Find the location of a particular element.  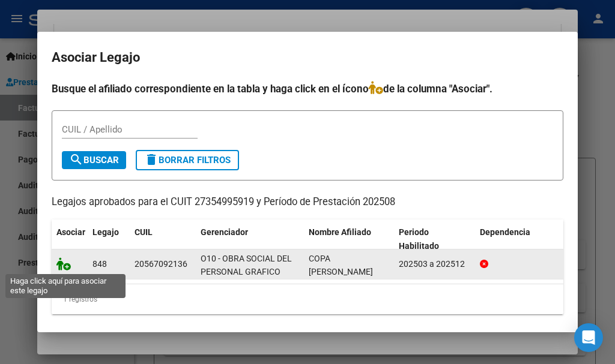

button: Borrar Filtros is located at coordinates (188, 160).